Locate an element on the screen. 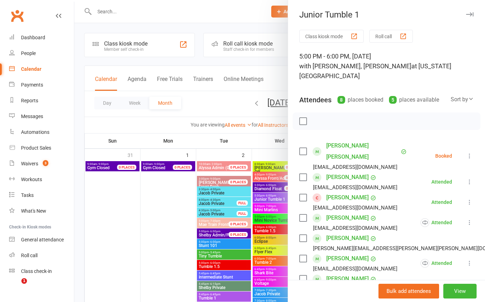 The height and width of the screenshot is (302, 485). button: Roll call is located at coordinates (391, 36).